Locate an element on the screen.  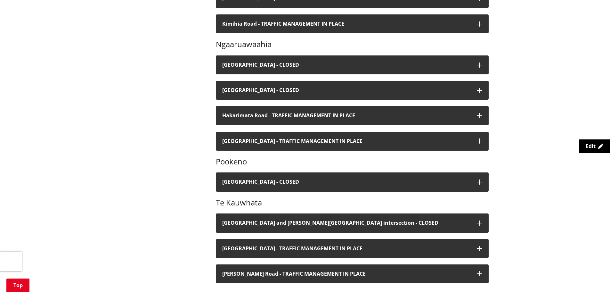
a: Edit is located at coordinates (595, 146).